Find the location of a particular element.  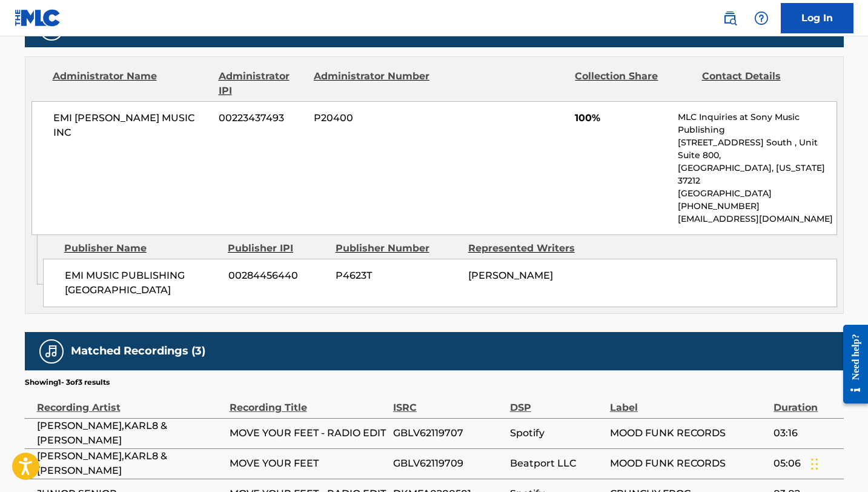

div: Administrator Name is located at coordinates (131, 84).